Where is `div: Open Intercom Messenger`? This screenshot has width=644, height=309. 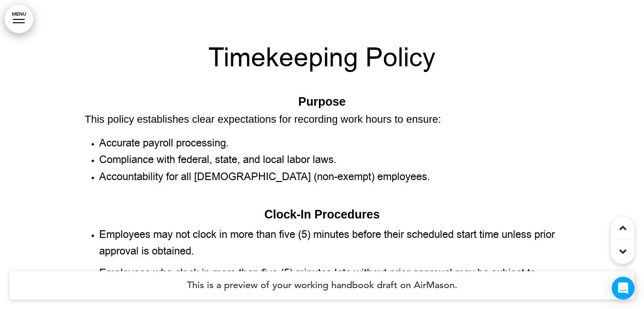
div: Open Intercom Messenger is located at coordinates (624, 289).